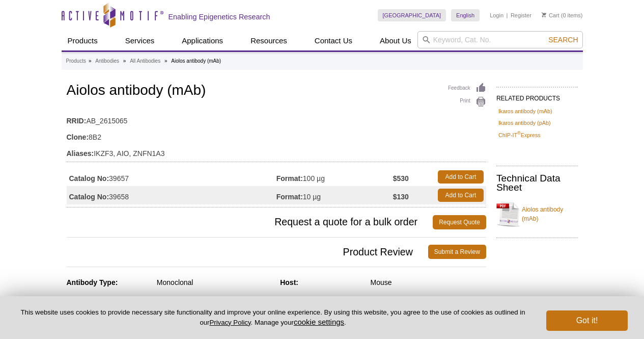  Describe the element at coordinates (202, 41) in the screenshot. I see `a: Applications` at that location.